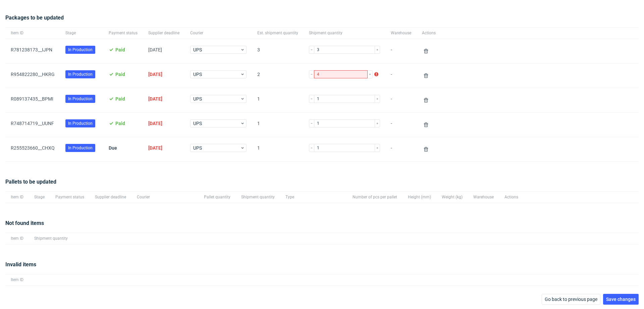 This screenshot has height=309, width=644. I want to click on span: Number of pcs per pallet, so click(374, 197).